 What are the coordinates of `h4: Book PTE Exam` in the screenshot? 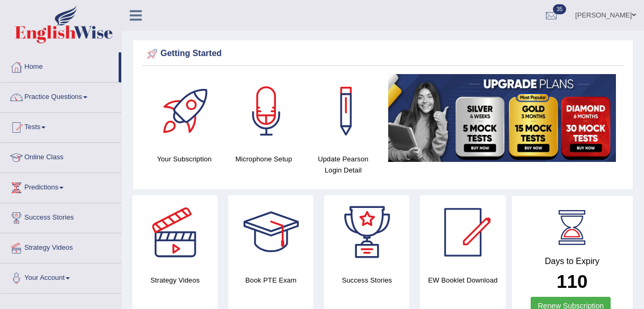 It's located at (270, 280).